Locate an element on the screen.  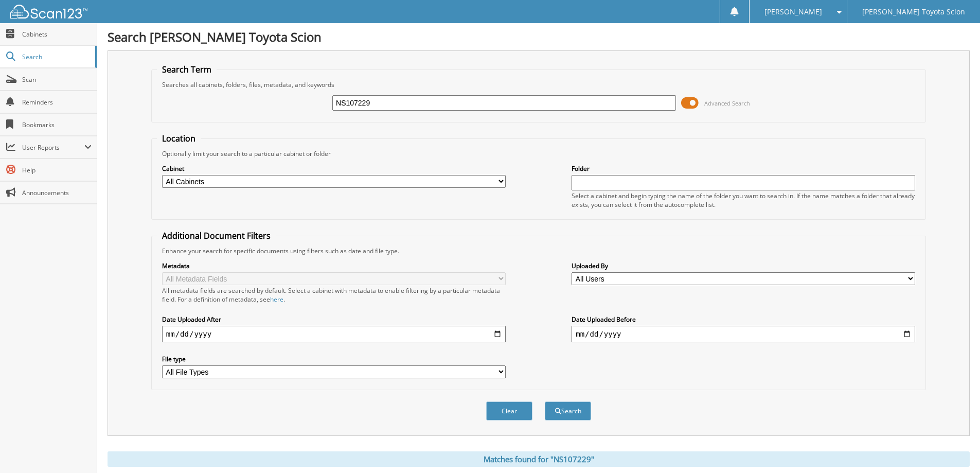
label: Metadata is located at coordinates (334, 266).